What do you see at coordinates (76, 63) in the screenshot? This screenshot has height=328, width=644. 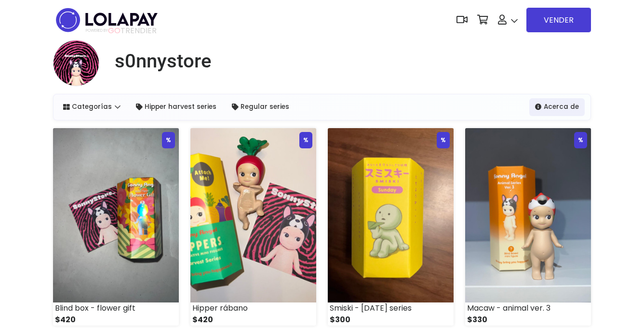 I see `img: small.png` at bounding box center [76, 63].